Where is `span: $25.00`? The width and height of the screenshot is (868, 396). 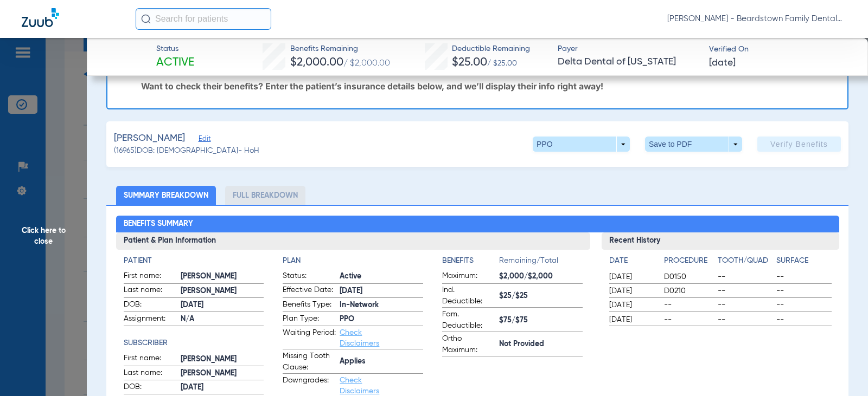
span: $25.00 is located at coordinates (469, 62).